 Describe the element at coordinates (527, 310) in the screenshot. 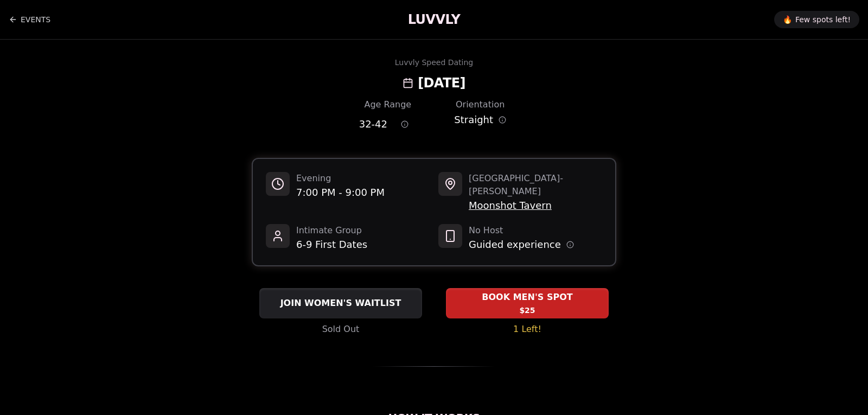

I see `span: $25` at that location.